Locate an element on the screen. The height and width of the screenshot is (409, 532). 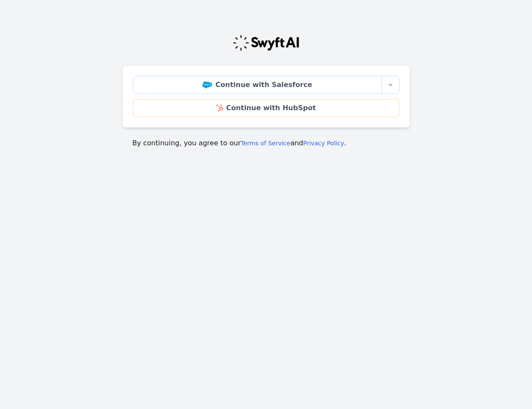
a: Terms of Service is located at coordinates (265, 143).